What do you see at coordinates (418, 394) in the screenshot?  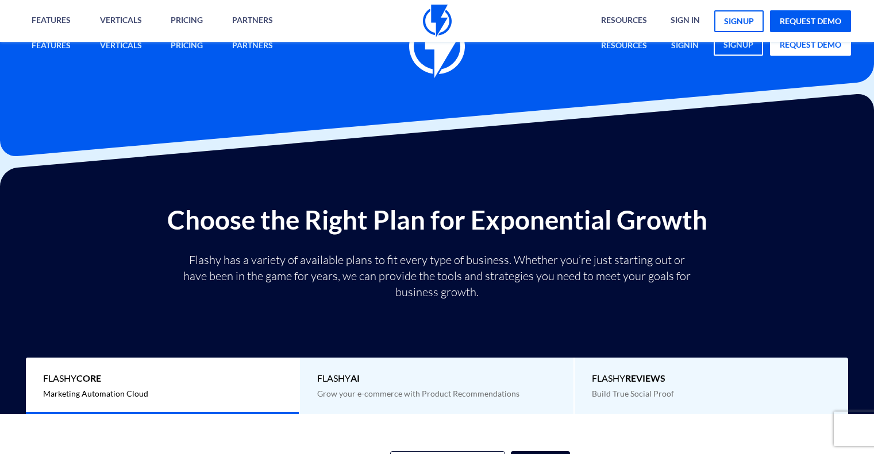 I see `span: Grow your e-commerce with Product Recommendations` at bounding box center [418, 394].